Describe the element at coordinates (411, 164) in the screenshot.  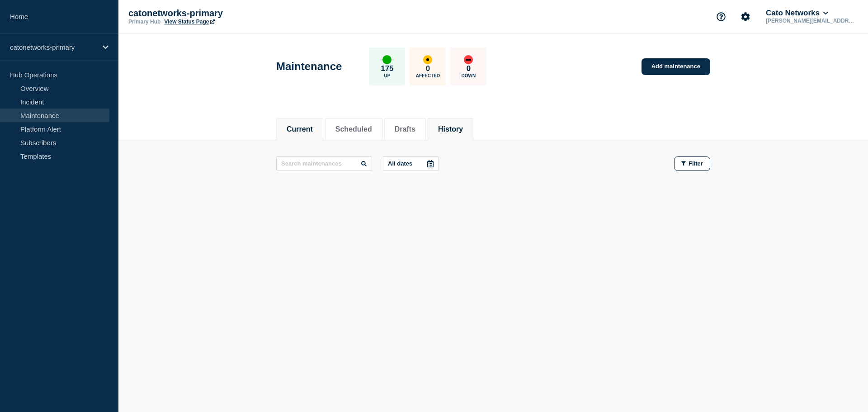
I see `button: All dates` at that location.